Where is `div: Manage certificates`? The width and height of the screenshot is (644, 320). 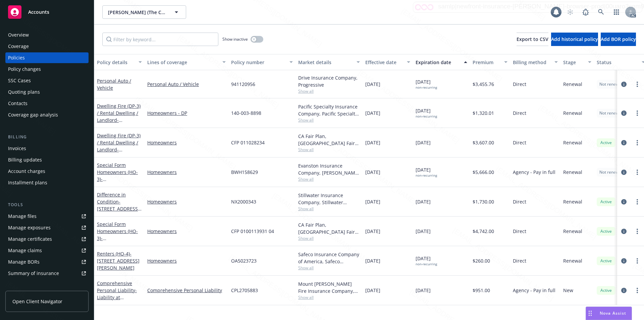
div: Manage certificates is located at coordinates (30, 239).